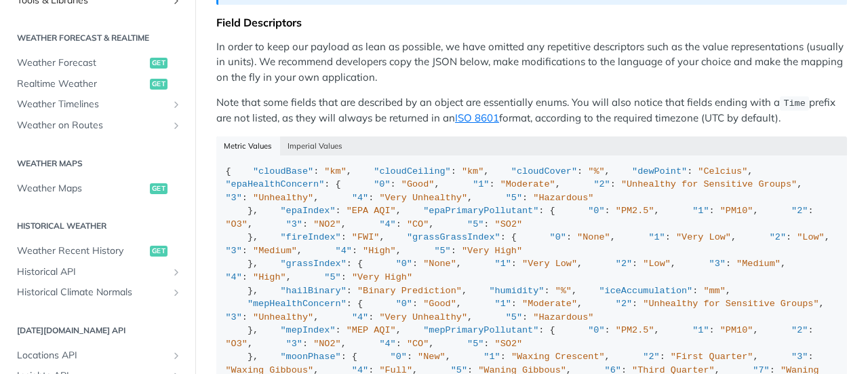 The image size is (868, 374). Describe the element at coordinates (418, 224) in the screenshot. I see `span: "CO"` at that location.